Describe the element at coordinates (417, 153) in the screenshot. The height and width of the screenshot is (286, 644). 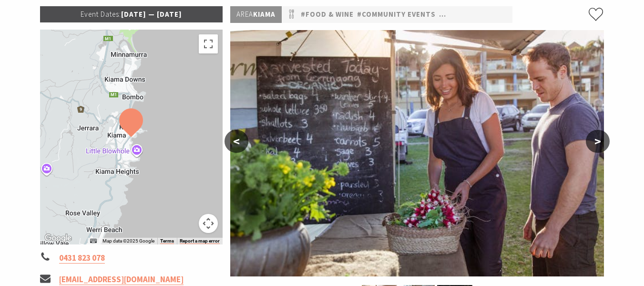
I see `img: Kiama-Farmers-Market-Credit-DNSW` at that location.